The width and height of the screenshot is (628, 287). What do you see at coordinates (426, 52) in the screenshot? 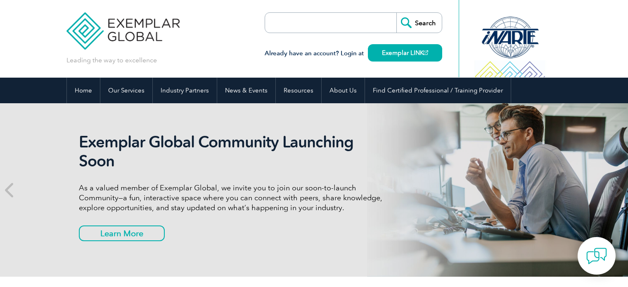
I see `img: open_square.png` at bounding box center [426, 52].